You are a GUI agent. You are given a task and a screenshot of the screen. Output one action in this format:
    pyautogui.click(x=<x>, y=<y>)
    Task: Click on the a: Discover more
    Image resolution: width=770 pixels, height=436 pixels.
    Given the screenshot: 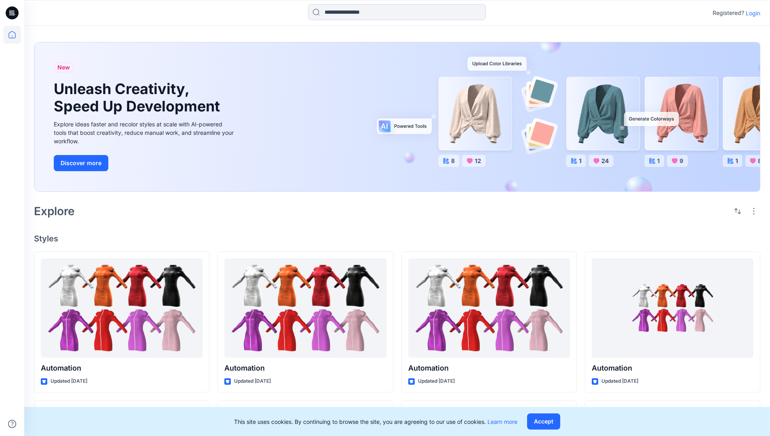 What is the action you would take?
    pyautogui.click(x=145, y=163)
    